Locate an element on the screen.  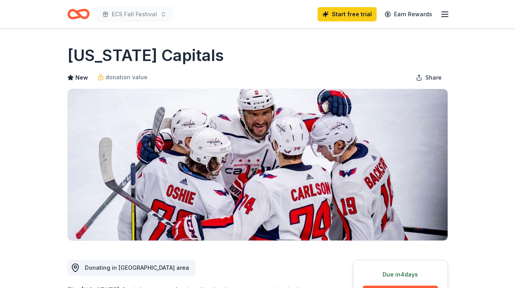
div: Due in 4 days is located at coordinates (401, 275).